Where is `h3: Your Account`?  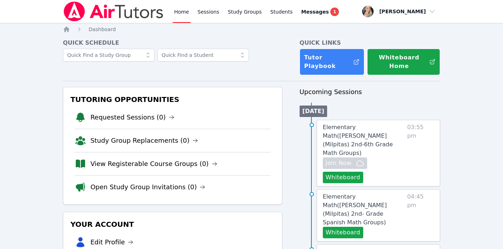
h3: Your Account is located at coordinates (173, 224).